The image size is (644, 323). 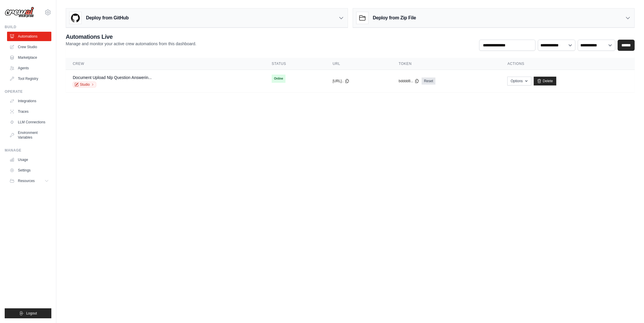 I want to click on th: Actions, so click(x=567, y=64).